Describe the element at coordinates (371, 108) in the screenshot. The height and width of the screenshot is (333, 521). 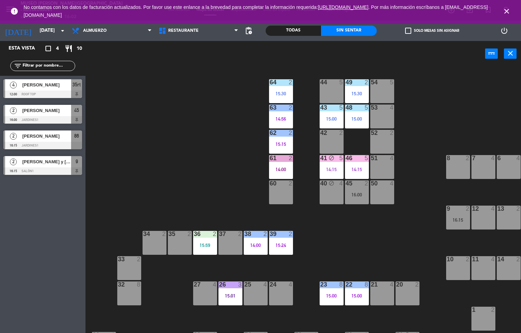
I see `div: 53` at that location.